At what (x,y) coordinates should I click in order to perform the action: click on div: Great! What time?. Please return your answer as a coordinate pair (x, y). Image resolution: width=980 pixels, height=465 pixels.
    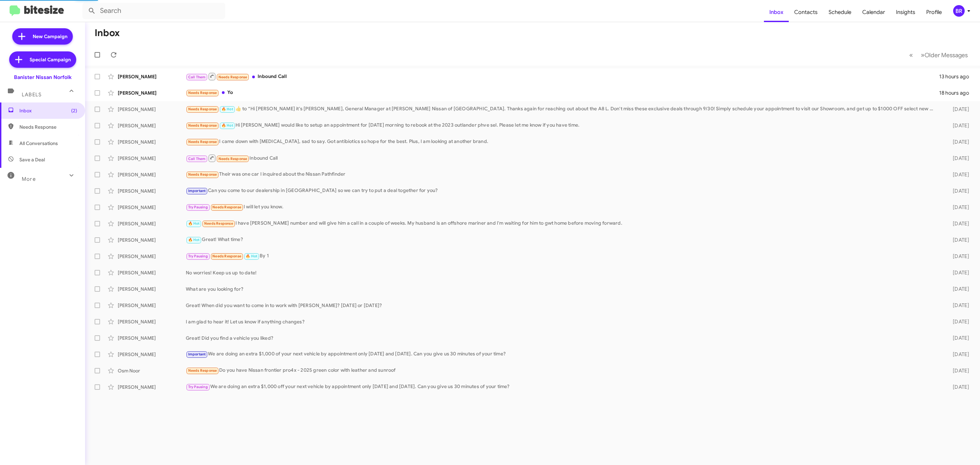
    Looking at the image, I should click on (562, 240).